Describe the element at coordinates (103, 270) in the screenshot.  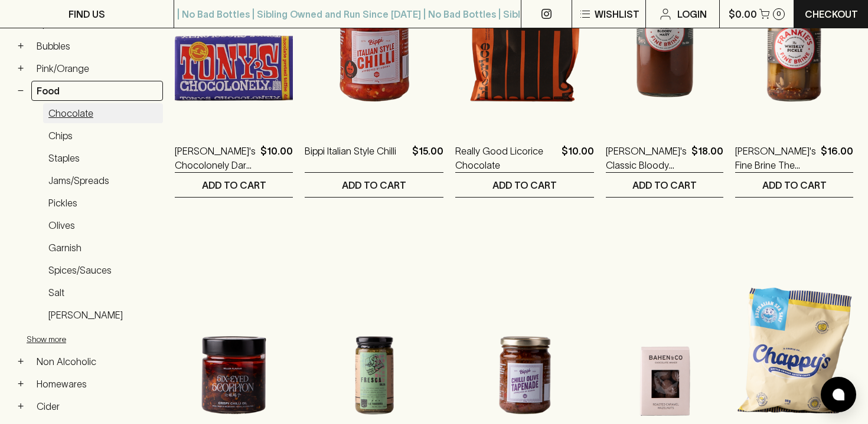
I see `a: Spices/Sauces` at that location.